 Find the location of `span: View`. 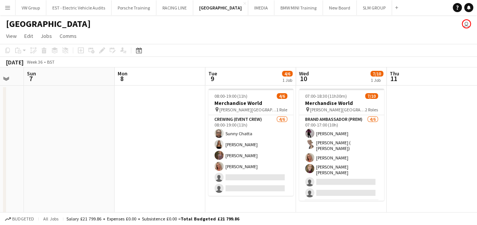

span: View is located at coordinates (11, 36).